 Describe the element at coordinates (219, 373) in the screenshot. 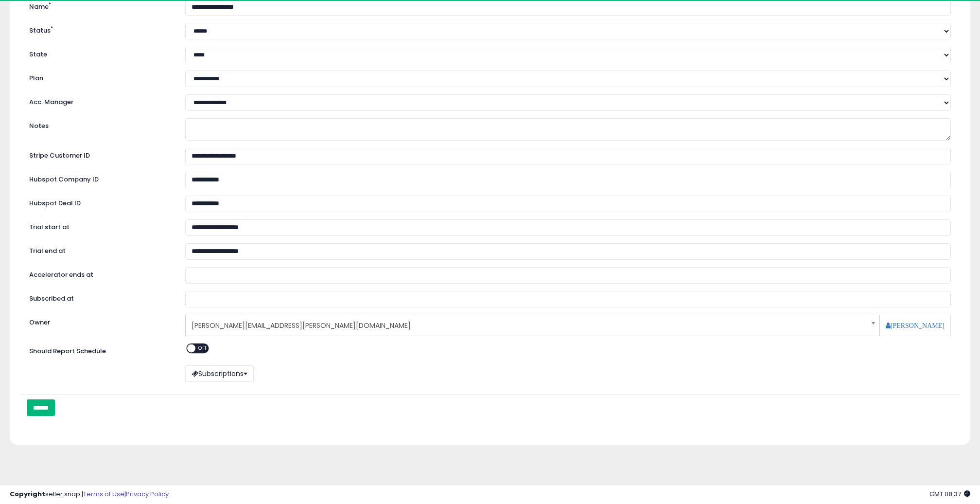

I see `button: Subscriptions` at that location.